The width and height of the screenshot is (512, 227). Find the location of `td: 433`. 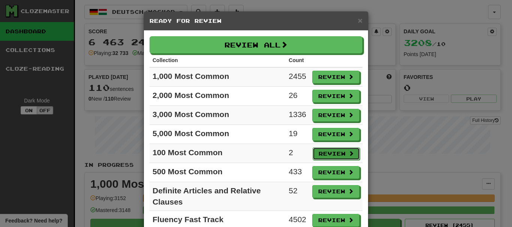

td: 433 is located at coordinates (297, 173).